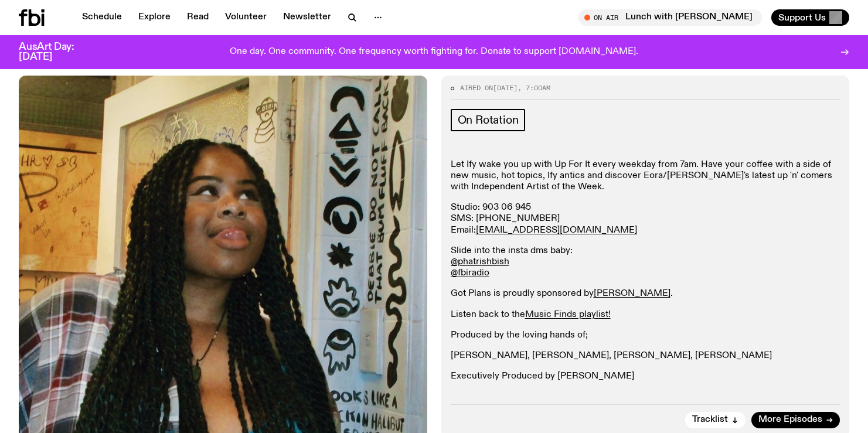  I want to click on p: Let Ify wake you up with Up For It every weekday from 7am. Have your coffee with a side of new mu..., so click(645, 176).